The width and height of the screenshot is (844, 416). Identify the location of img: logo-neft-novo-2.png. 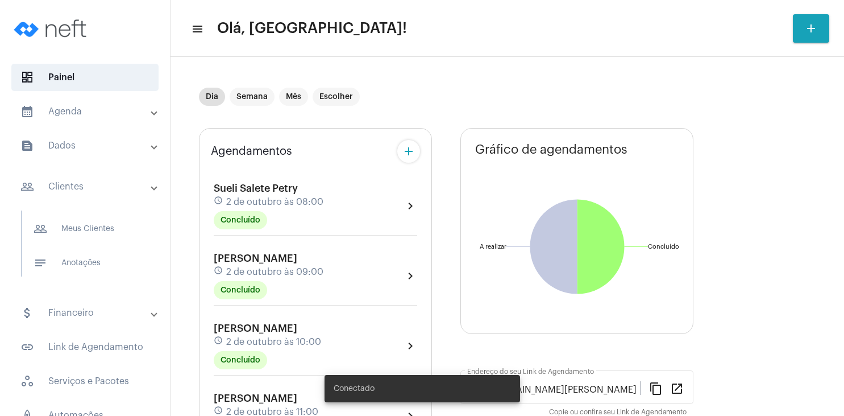
(52, 28).